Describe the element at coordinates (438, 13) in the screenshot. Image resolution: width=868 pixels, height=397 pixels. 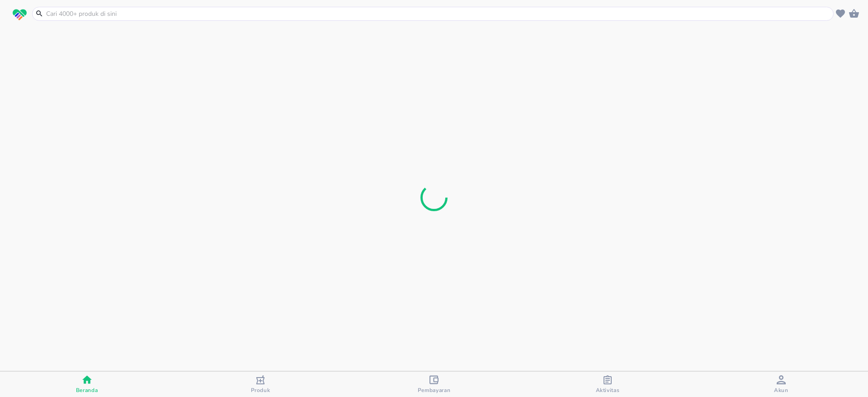
I see `input: Cari 4000+ produk di sini` at that location.